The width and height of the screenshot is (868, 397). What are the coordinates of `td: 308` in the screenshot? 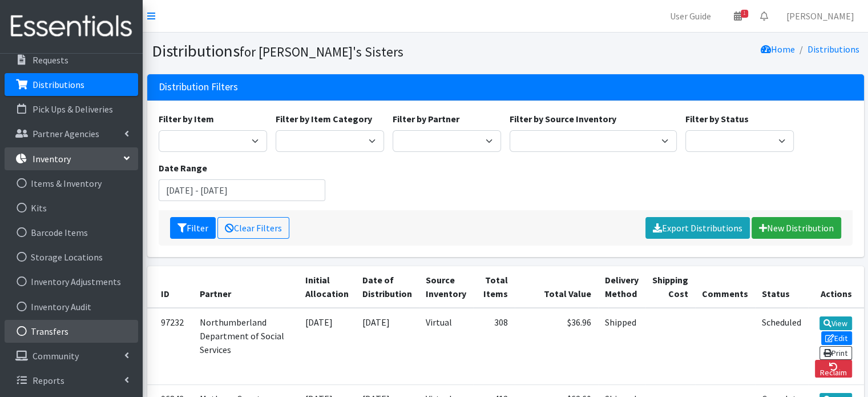 It's located at (493, 346).